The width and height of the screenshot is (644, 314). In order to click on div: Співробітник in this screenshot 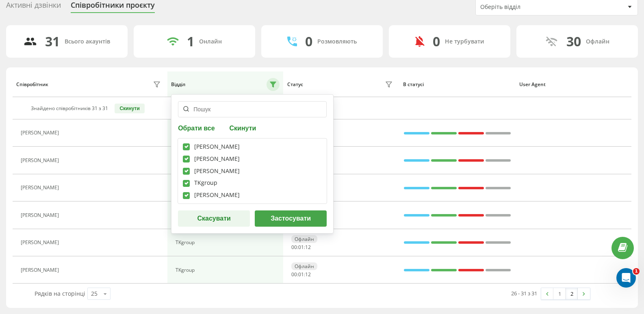, I will do `click(32, 84)`.